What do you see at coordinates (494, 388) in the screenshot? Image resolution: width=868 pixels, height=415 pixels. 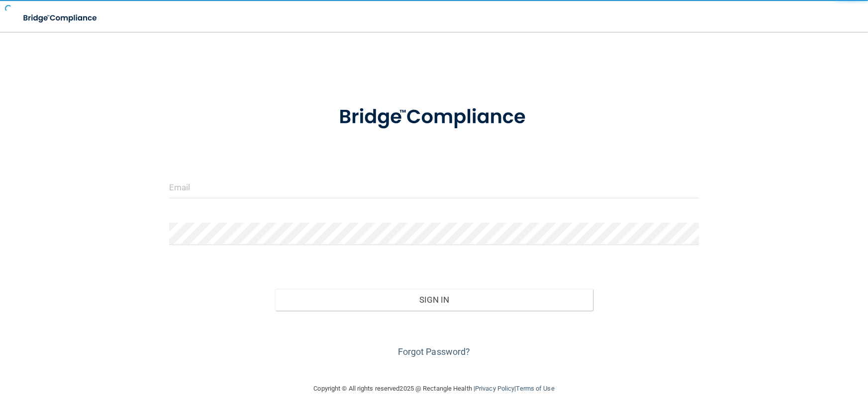 I see `a: Privacy Policy` at bounding box center [494, 388].